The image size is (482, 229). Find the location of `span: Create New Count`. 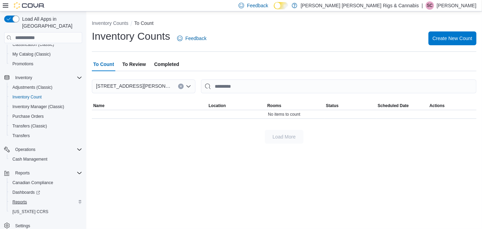

span: Create New Count is located at coordinates (452, 38).